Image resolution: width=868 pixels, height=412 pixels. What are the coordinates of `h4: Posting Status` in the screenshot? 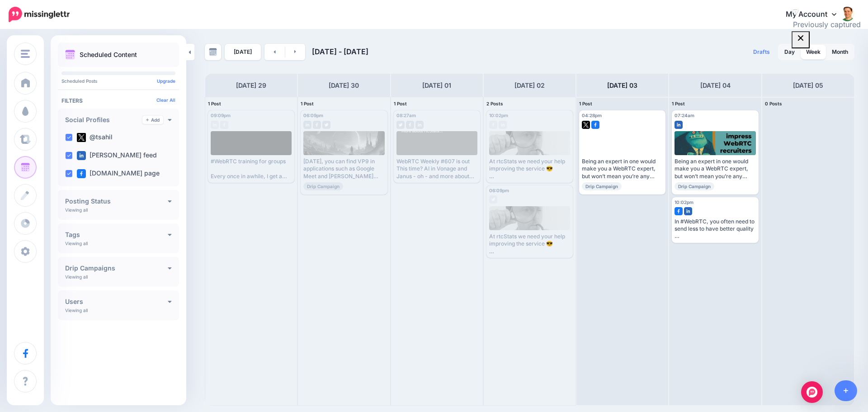 It's located at (116, 201).